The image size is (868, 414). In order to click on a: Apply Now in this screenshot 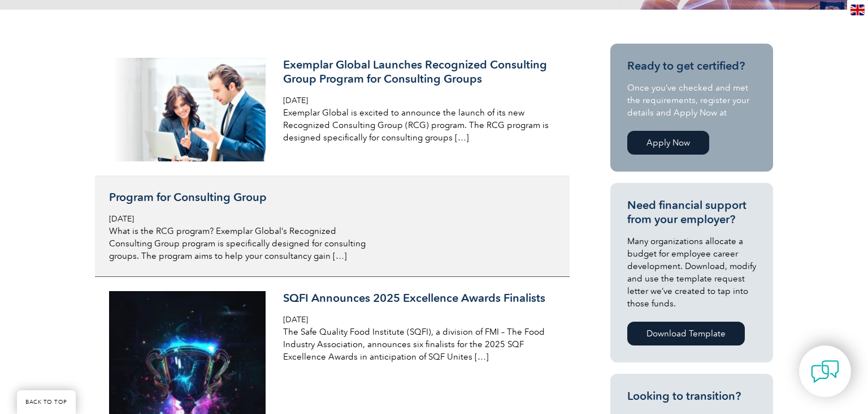, I will do `click(668, 143)`.